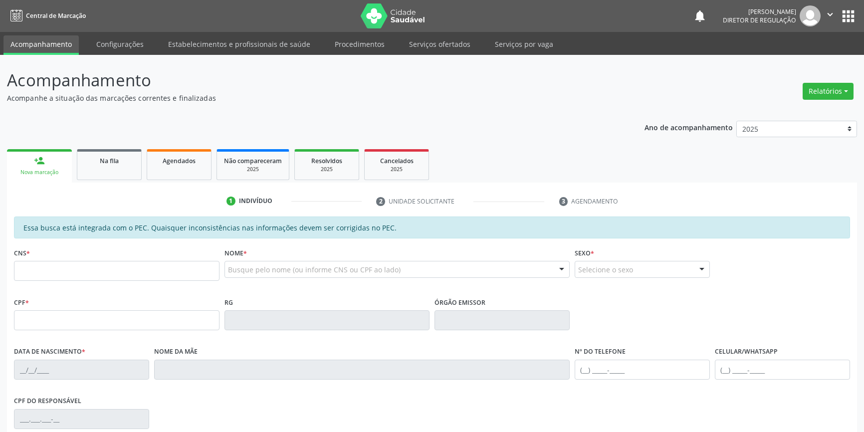  Describe the element at coordinates (524, 44) in the screenshot. I see `a: Serviços por vaga` at that location.